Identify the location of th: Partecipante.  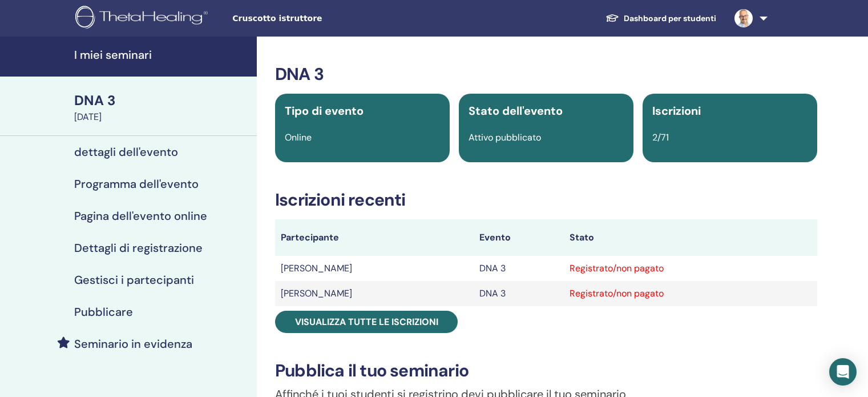
(374, 237).